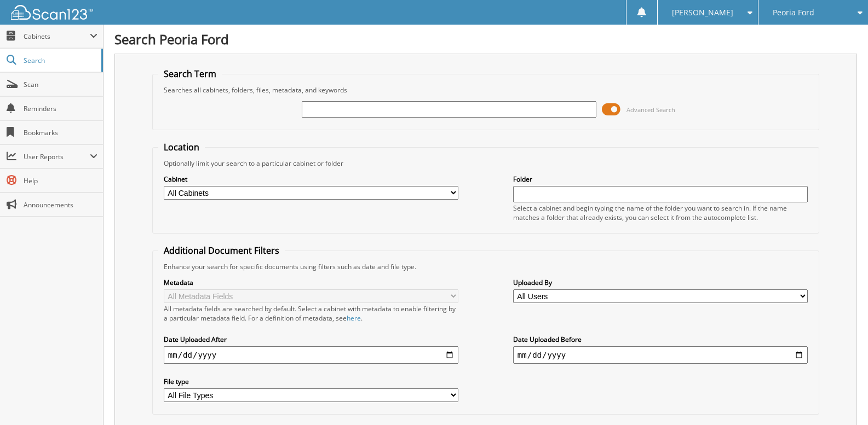 This screenshot has width=868, height=425. I want to click on input: start, so click(311, 356).